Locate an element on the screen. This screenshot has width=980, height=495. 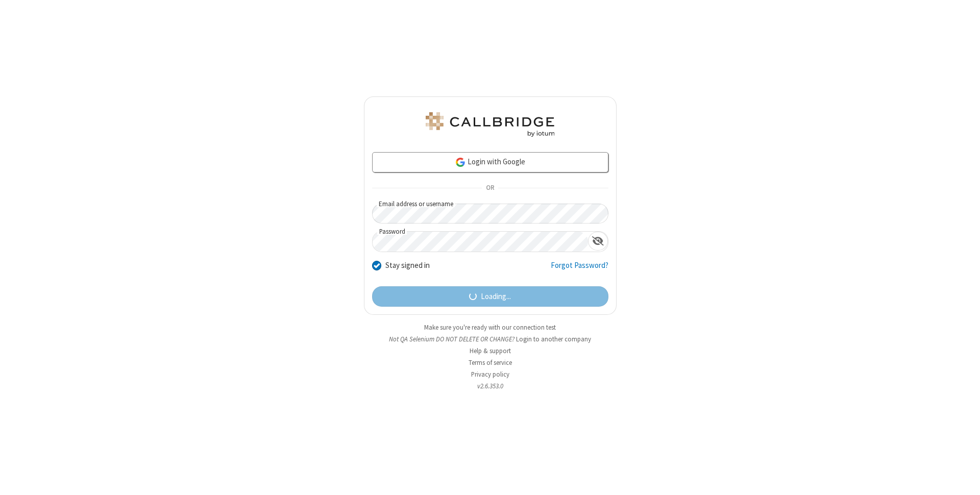
input: Password is located at coordinates (480, 242).